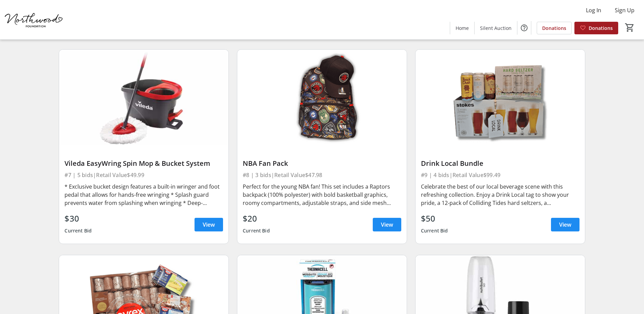 The width and height of the screenshot is (644, 314). Describe the element at coordinates (144, 97) in the screenshot. I see `img: Vileda EasyWring Spin Mop & Bucket System` at that location.